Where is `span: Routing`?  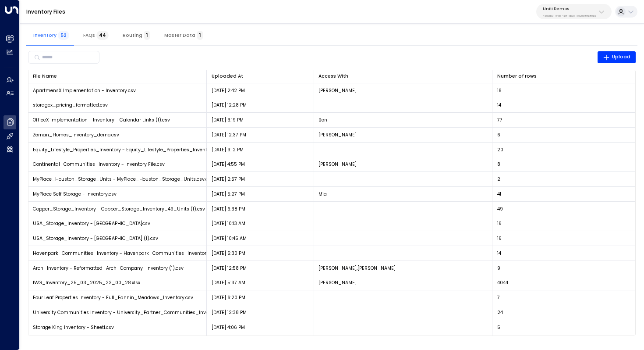
span: Routing is located at coordinates (136, 35).